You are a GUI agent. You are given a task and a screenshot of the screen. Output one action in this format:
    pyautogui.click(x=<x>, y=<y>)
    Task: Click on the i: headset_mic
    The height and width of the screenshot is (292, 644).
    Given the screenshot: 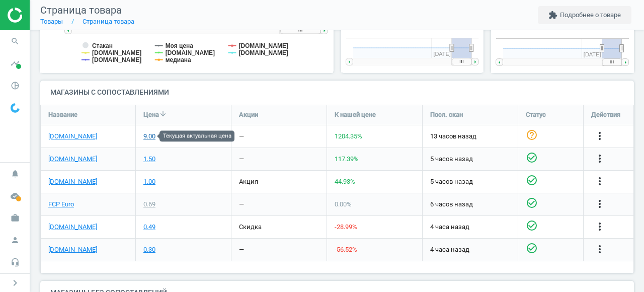 What is the action you would take?
    pyautogui.click(x=15, y=262)
    